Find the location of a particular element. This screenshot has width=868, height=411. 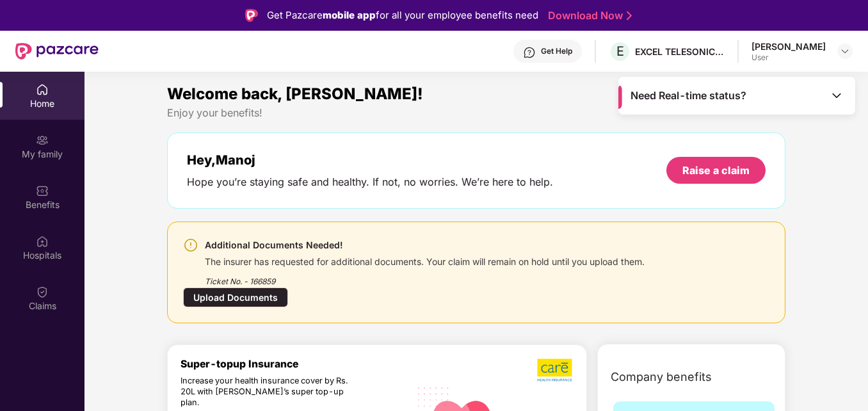

img: svg+xml;base64,PHN2ZyBpZD0iQ2xhaW0iIHhtbG5zPSJodHRwOi8vd3d3LnczLm9yZy8yMDAwL3N2ZyIgd2lkdGg9IjIwIi... is located at coordinates (43, 292).